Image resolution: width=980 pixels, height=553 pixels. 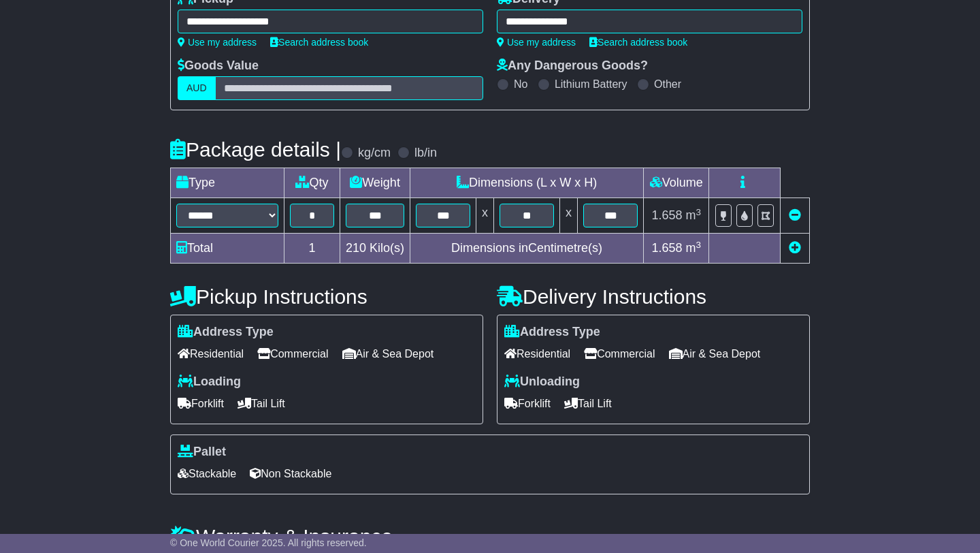 I want to click on td: Total, so click(x=227, y=249).